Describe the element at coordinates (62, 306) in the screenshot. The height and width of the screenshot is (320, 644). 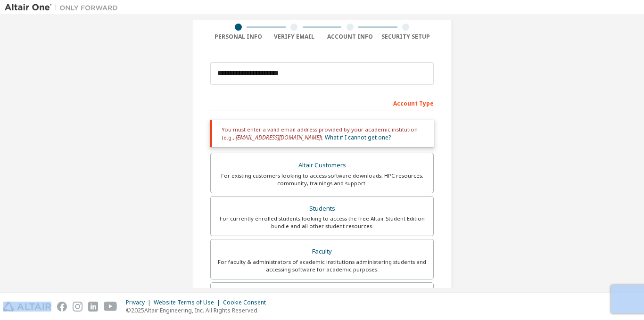
I see `img: facebook.svg` at that location.